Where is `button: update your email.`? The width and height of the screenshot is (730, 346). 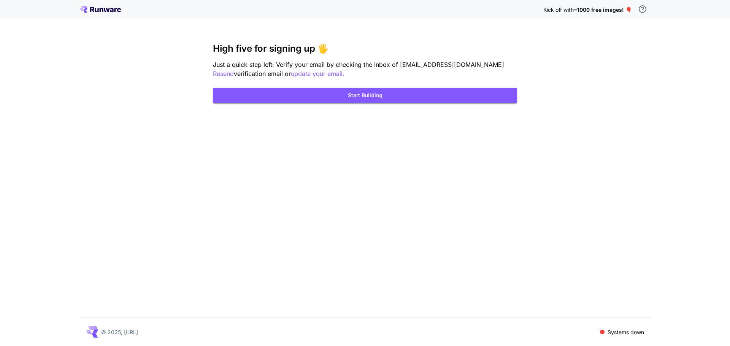 button: update your email. is located at coordinates (317, 74).